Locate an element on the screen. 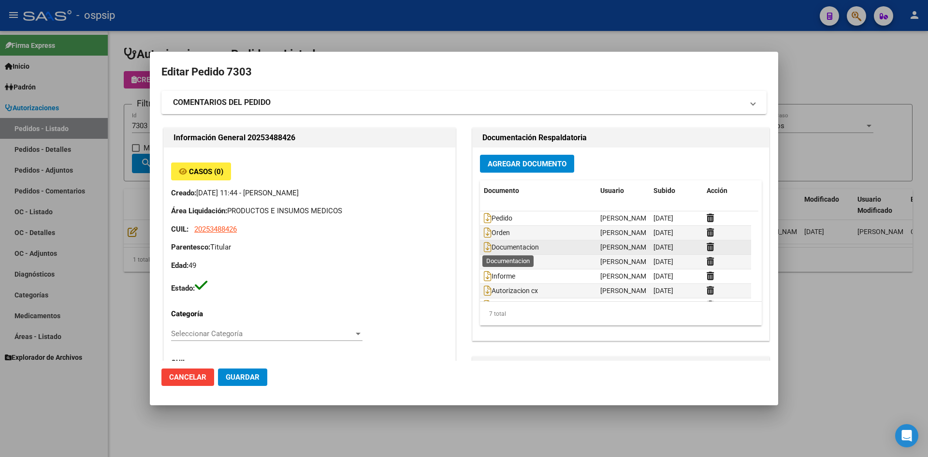 Image resolution: width=928 pixels, height=457 pixels. span: Casos (0) is located at coordinates (206, 172).